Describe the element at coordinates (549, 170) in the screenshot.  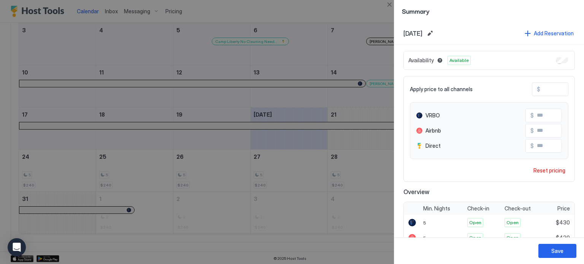
I see `div: Reset pricing` at that location.